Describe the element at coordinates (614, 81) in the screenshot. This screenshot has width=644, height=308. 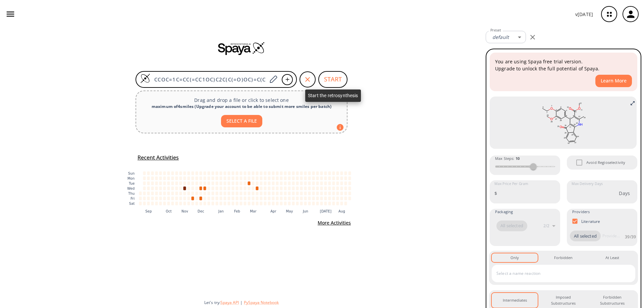
I see `button: Learn More` at that location.